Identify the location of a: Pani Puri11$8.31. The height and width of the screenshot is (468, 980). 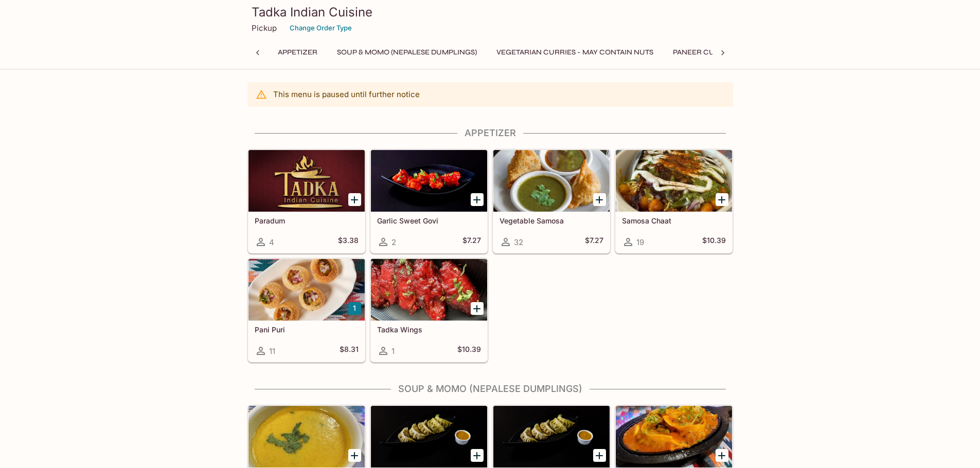
(306, 310).